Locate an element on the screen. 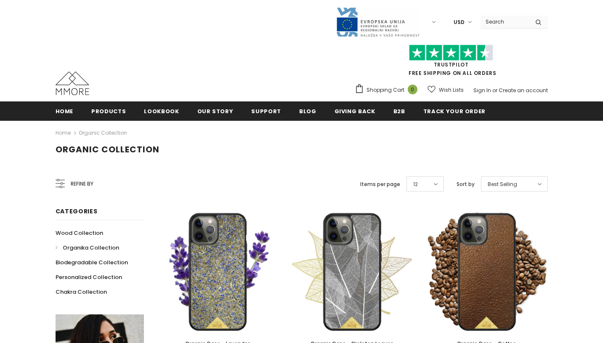  span: 0 is located at coordinates (412, 89).